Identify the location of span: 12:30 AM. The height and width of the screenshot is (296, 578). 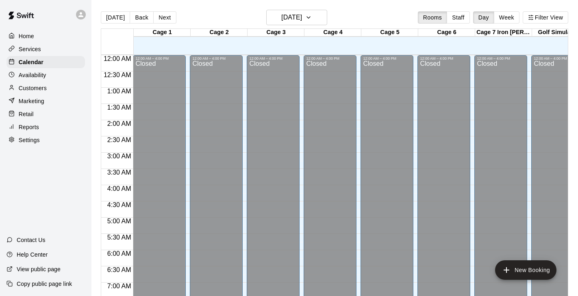
(117, 75).